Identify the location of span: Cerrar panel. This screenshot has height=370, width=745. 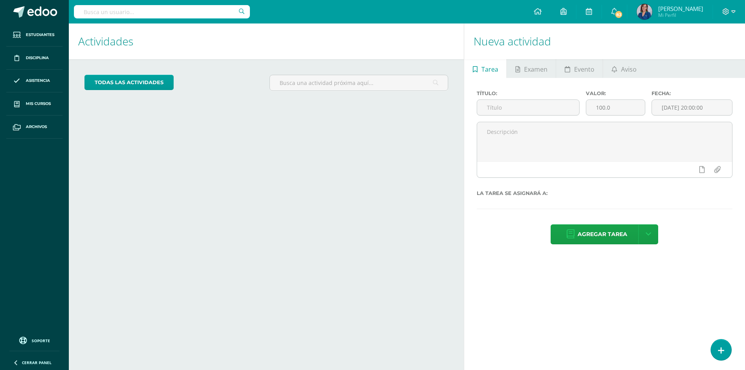
(37, 362).